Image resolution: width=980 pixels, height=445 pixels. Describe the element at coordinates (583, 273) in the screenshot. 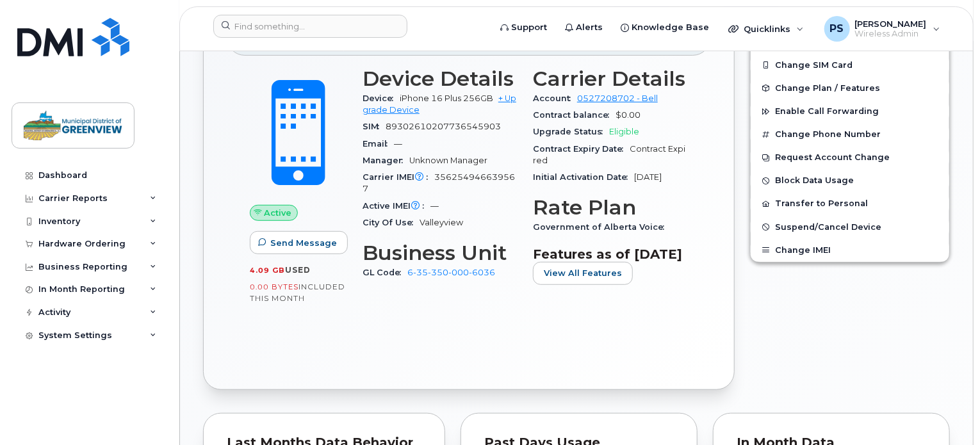

I see `span: View All Features` at that location.